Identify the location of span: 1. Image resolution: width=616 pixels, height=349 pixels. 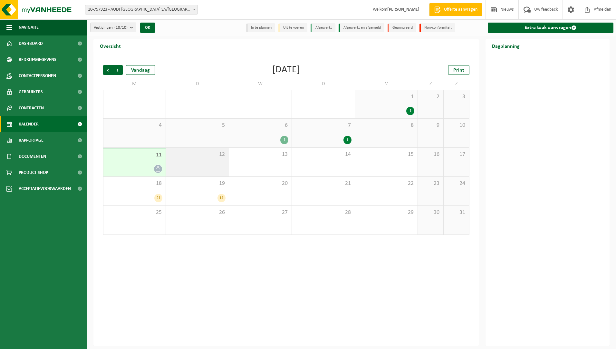
(386, 97).